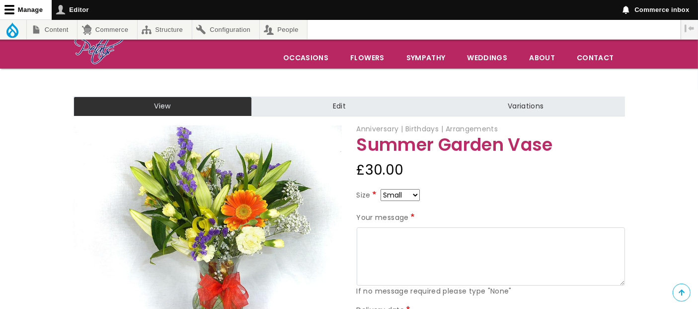 Image resolution: width=698 pixels, height=309 pixels. I want to click on nav: Tabs, so click(349, 106).